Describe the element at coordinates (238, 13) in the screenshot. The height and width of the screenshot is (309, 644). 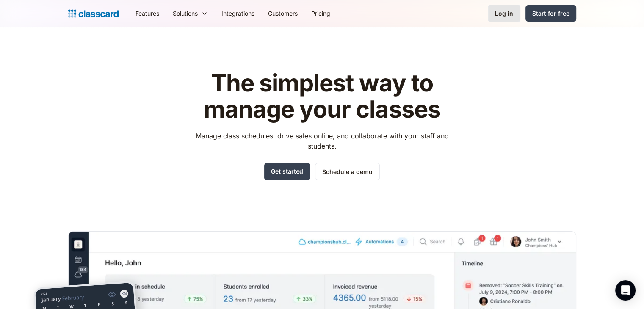
I see `a: Integrations` at that location.